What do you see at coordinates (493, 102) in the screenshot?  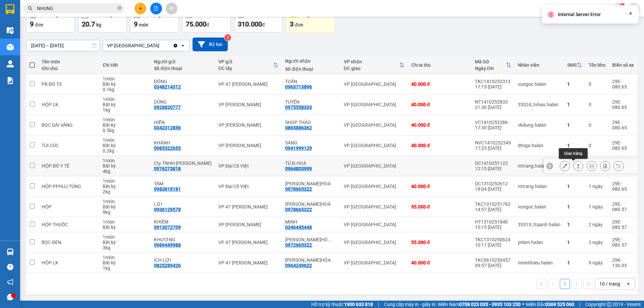 I see `div: NT1410252833` at bounding box center [493, 102].